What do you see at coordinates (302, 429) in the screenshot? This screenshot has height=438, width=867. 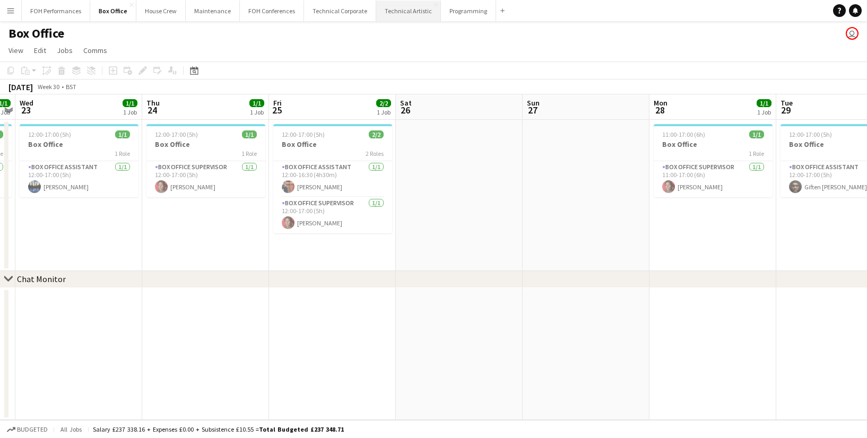 I see `span: Total Budgeted £237 348.71` at bounding box center [302, 429].